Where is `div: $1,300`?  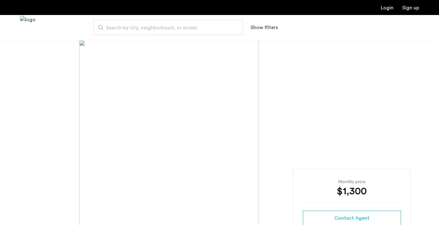
div: $1,300 is located at coordinates (352, 191).